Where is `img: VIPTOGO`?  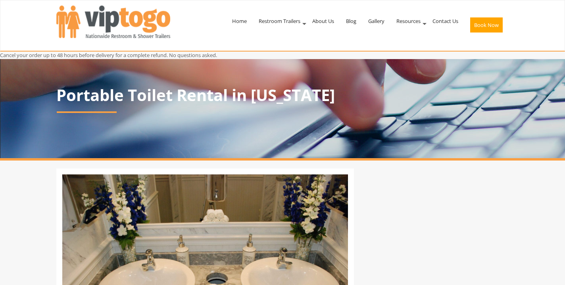
img: VIPTOGO is located at coordinates (113, 22).